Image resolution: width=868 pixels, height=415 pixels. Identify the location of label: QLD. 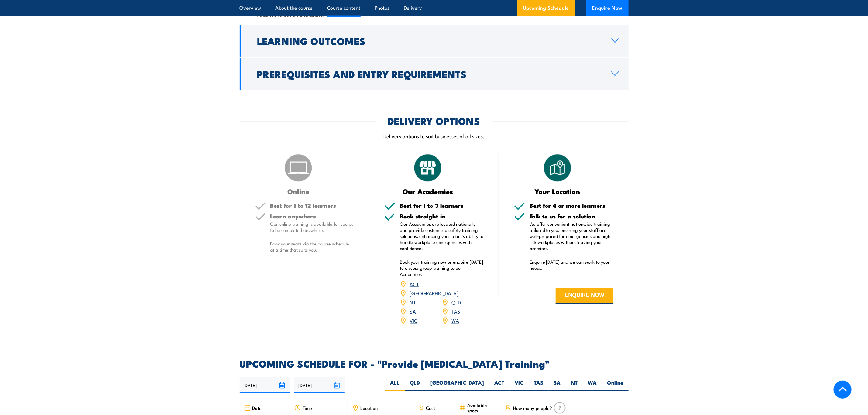
(415, 385).